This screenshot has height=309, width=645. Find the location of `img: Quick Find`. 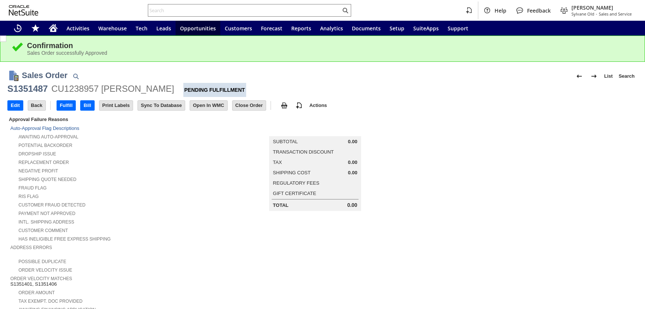

img: Quick Find is located at coordinates (76, 76).